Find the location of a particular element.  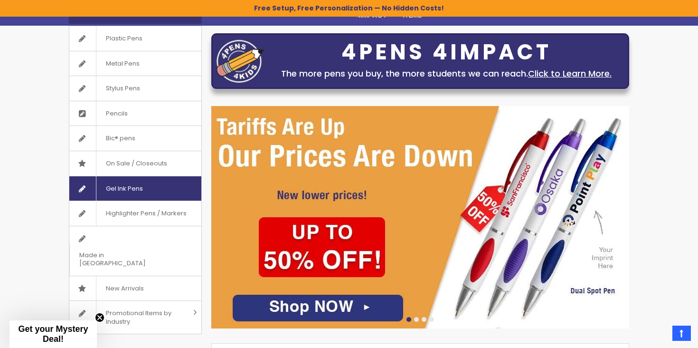

div: 4PENS 4IMPACT is located at coordinates (446, 52).